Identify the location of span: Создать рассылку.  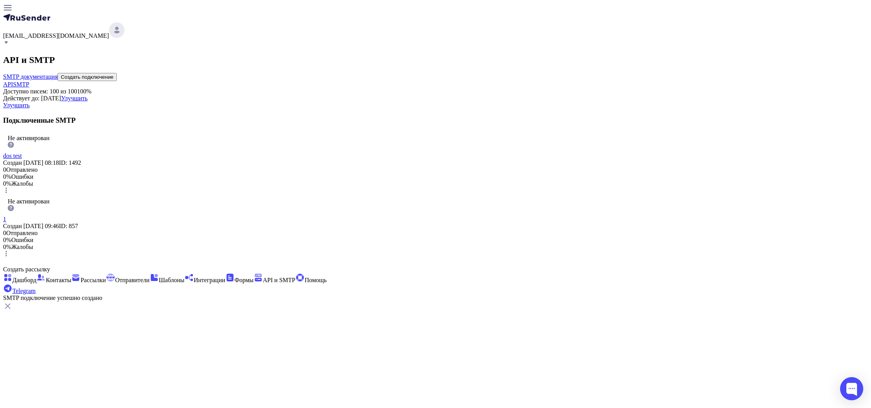
(26, 269).